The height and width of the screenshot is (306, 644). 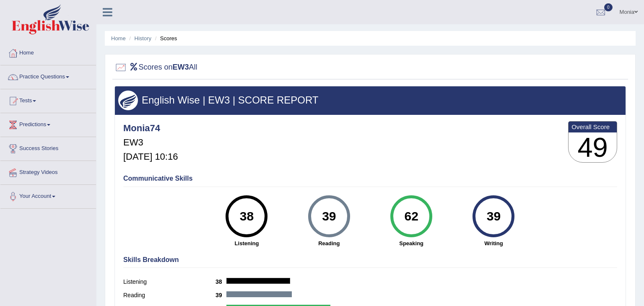 What do you see at coordinates (247, 243) in the screenshot?
I see `strong: Listening` at bounding box center [247, 243].